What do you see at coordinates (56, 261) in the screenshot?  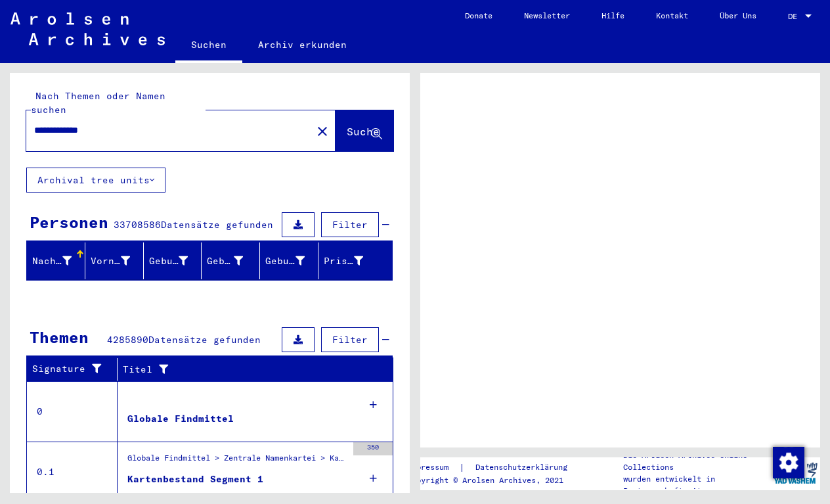 I see `mat-header-cell: Nachname` at bounding box center [56, 261].